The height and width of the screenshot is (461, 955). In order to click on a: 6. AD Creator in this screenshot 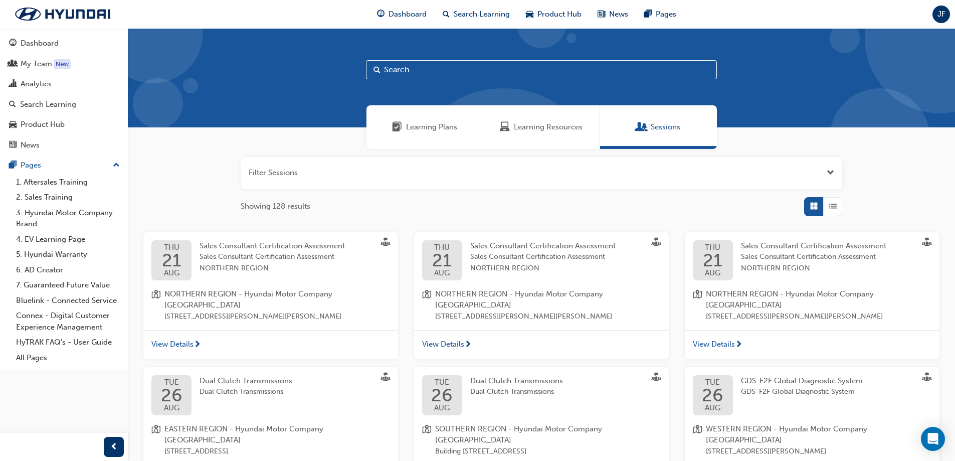, I will do `click(68, 270)`.